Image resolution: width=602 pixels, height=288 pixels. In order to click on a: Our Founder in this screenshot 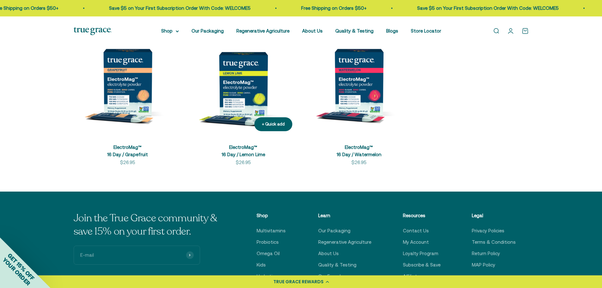, I will do `click(331, 276)`.